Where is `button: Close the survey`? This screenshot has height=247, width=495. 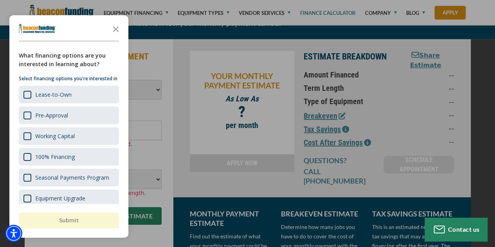
button: Close the survey is located at coordinates (116, 29).